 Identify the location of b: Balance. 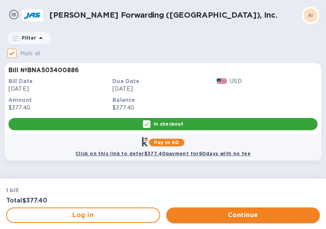
(124, 100).